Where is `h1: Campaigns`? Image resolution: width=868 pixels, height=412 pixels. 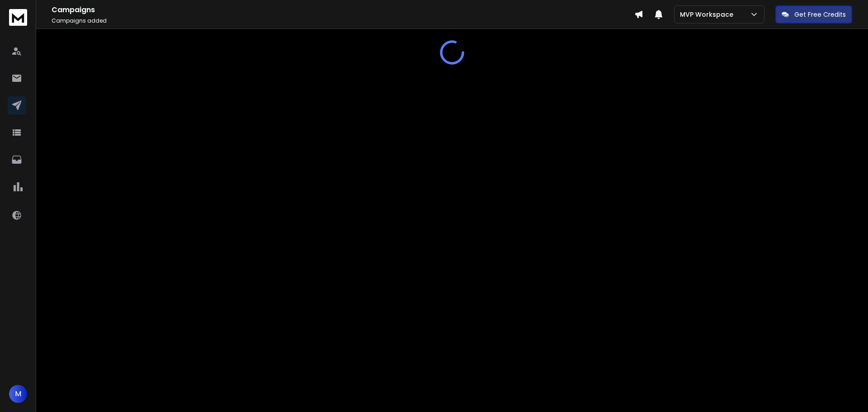
h1: Campaigns is located at coordinates (343, 10).